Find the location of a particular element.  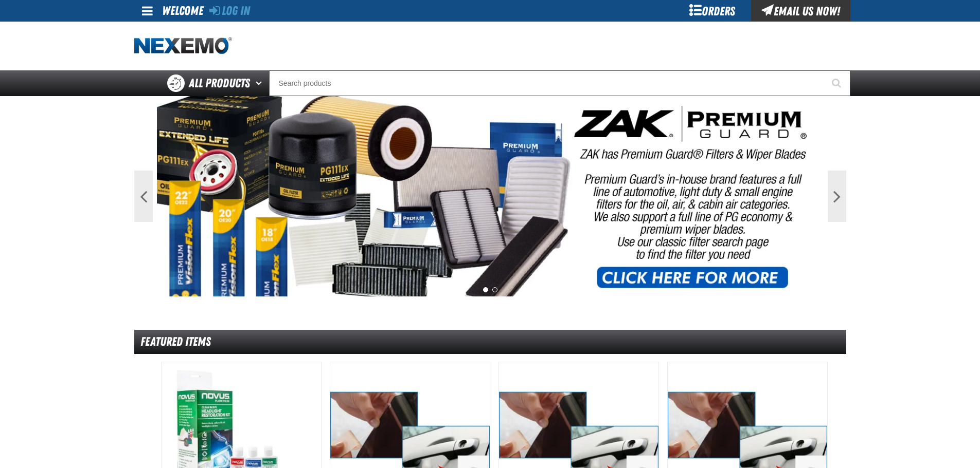

button: 1 of 2 is located at coordinates (486, 290).